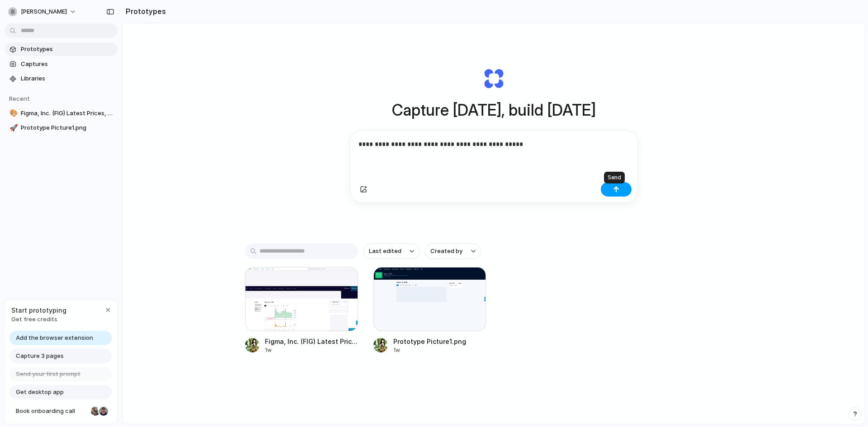 The width and height of the screenshot is (868, 427). Describe the element at coordinates (301, 310) in the screenshot. I see `a: Figma, Inc. (FIG) Latest Prices, Charts & News | NasdaqFigma, Inc. (FIG) Latest Prices, Charts & ...` at that location.